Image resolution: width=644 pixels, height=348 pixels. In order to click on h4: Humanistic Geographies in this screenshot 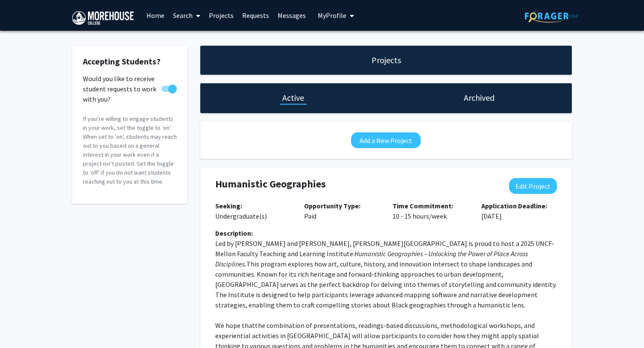, I will do `click(355, 184)`.